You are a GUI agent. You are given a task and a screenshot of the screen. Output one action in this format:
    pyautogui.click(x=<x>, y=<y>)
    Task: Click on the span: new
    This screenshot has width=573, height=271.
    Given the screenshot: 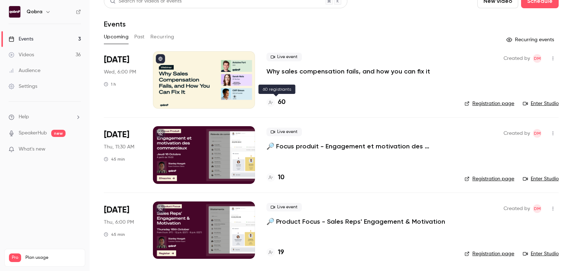 What is the action you would take?
    pyautogui.click(x=58, y=133)
    